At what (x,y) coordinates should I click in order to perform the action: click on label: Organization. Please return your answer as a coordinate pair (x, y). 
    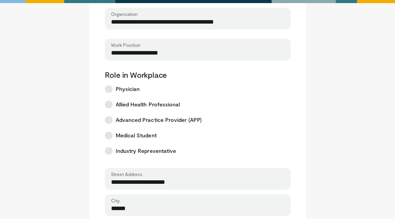
    Looking at the image, I should click on (124, 14).